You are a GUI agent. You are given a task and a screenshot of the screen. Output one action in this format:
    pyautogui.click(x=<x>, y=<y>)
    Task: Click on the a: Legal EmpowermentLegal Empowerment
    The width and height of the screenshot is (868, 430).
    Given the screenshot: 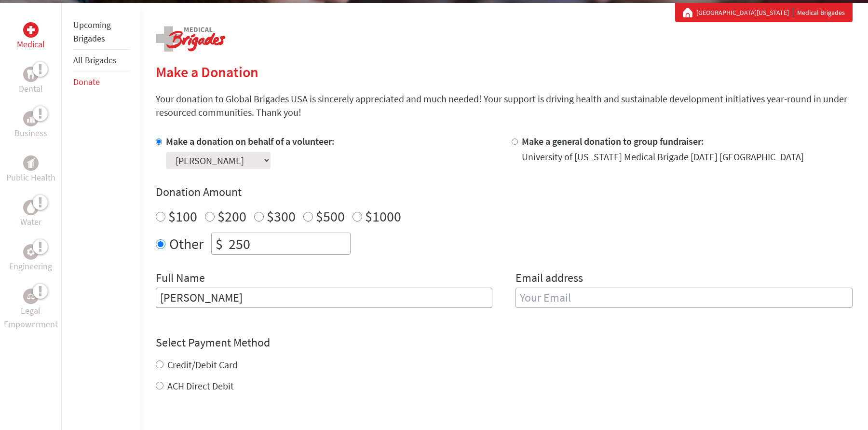 What is the action you would take?
    pyautogui.click(x=30, y=310)
    